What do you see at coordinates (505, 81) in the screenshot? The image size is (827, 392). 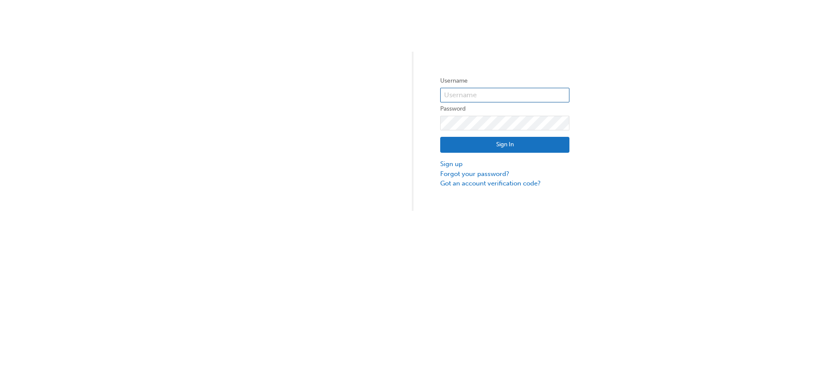 I see `label: Username` at bounding box center [505, 81].